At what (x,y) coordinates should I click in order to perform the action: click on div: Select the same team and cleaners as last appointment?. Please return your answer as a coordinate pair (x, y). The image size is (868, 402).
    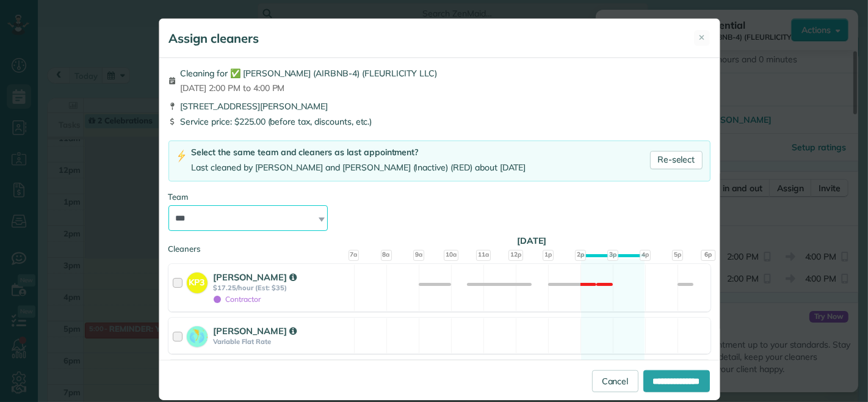
    Looking at the image, I should click on (359, 152).